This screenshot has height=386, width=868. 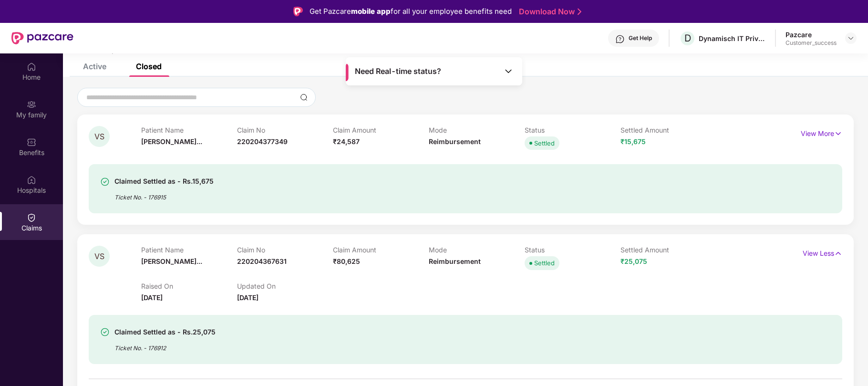 What do you see at coordinates (298, 12) in the screenshot?
I see `img: Logo` at bounding box center [298, 12].